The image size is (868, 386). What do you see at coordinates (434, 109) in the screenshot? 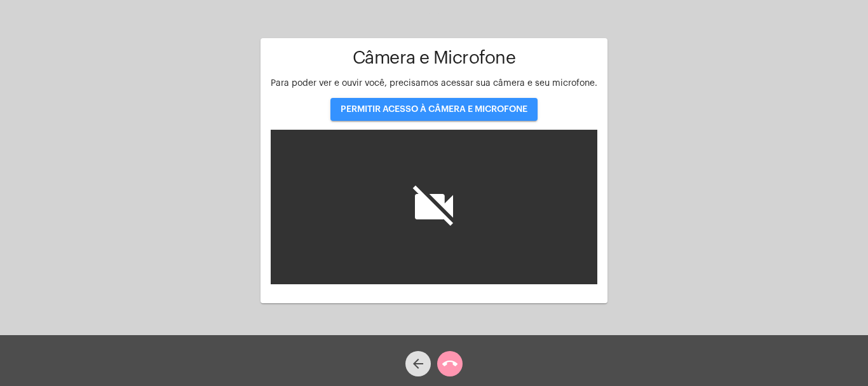
I see `button: PERMITIR ACESSO À CÂMERA E MICROFONE` at bounding box center [434, 109].